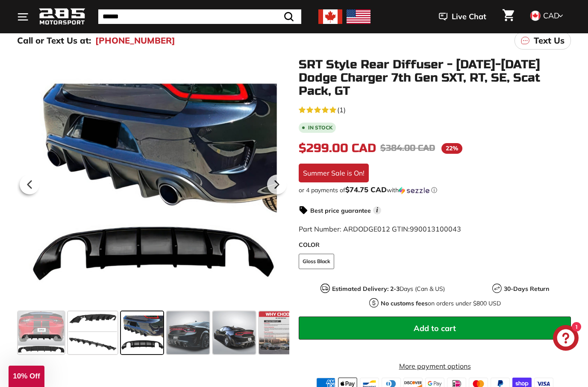  I want to click on strong: No customs fees, so click(404, 303).